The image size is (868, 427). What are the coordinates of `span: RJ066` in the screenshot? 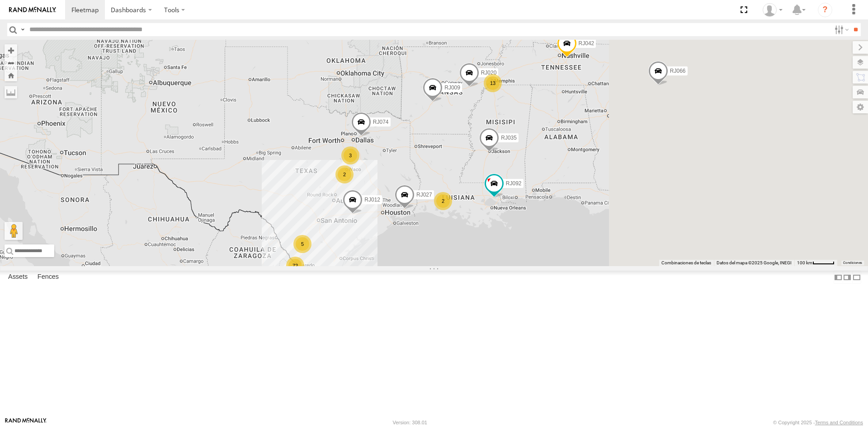 It's located at (678, 70).